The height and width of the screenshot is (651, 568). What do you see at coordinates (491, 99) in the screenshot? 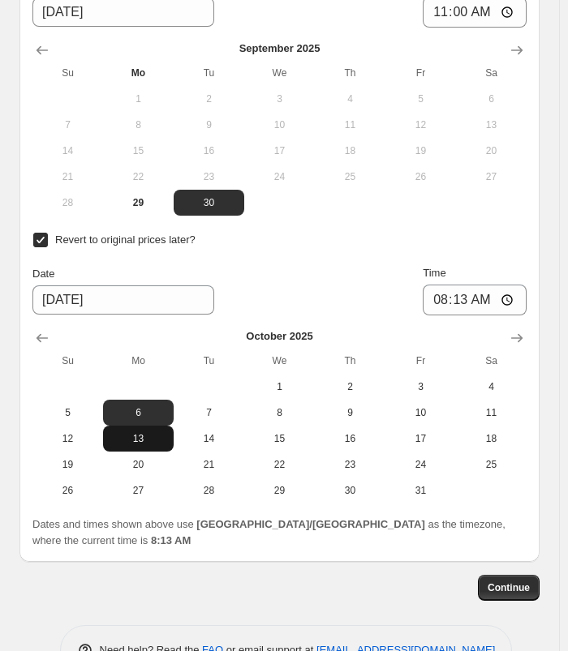
I see `button: Saturday September 6 2025` at bounding box center [491, 99].